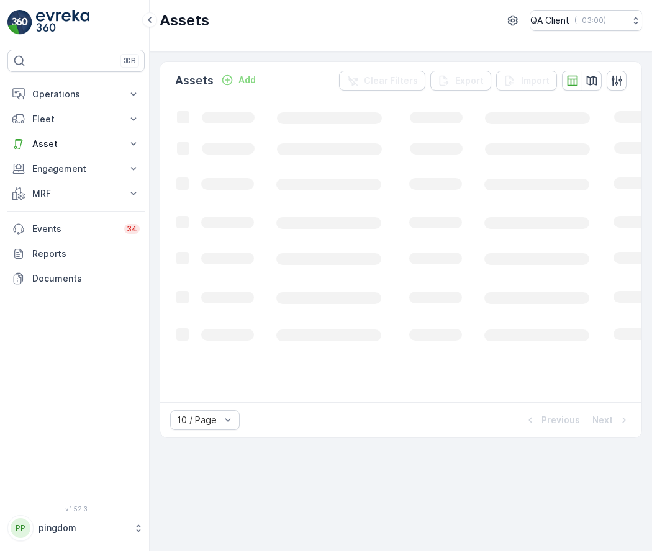 The height and width of the screenshot is (551, 652). What do you see at coordinates (20, 528) in the screenshot?
I see `div: PP` at bounding box center [20, 528].